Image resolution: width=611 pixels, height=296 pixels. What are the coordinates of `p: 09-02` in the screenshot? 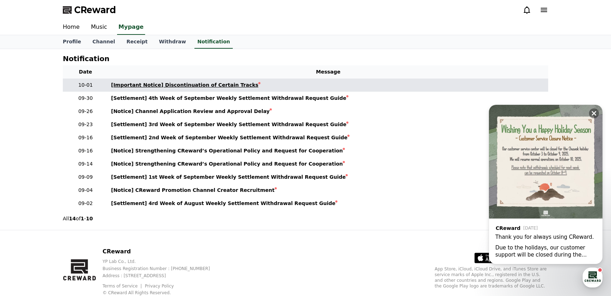 It's located at (86, 203).